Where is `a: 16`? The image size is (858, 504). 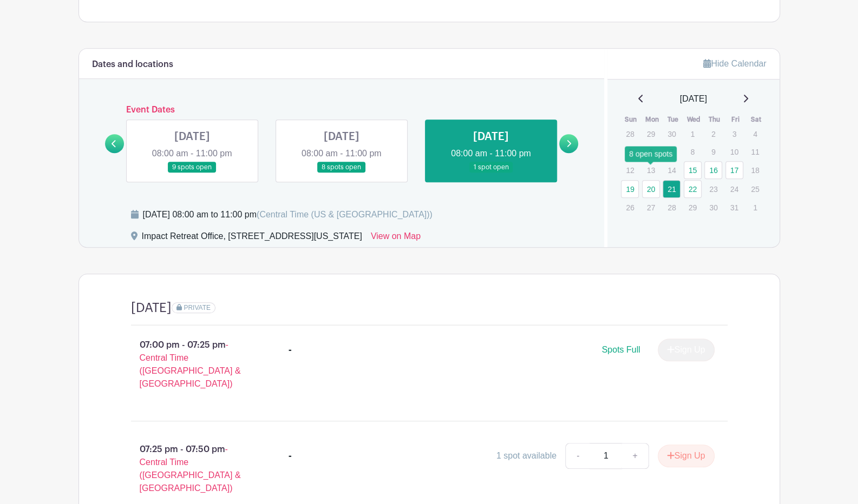
a: 16 is located at coordinates (713, 170).